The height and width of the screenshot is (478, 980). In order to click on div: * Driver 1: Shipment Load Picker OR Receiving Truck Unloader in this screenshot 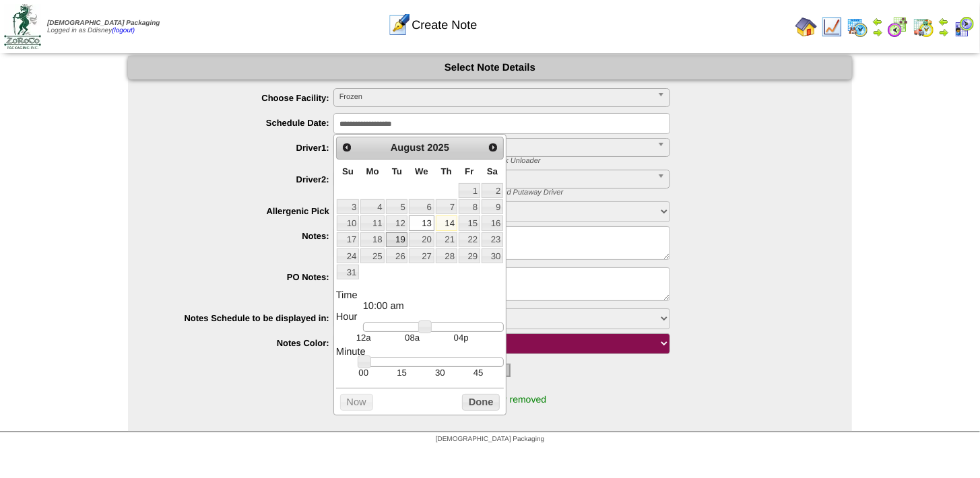, I will do `click(587, 161)`.